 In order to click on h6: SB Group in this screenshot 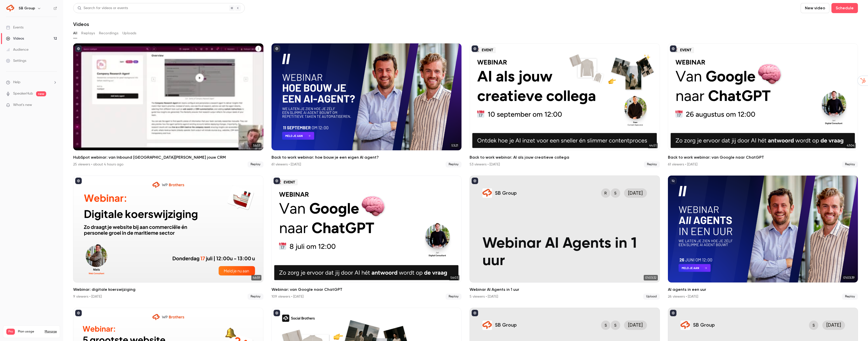, I will do `click(26, 8)`.